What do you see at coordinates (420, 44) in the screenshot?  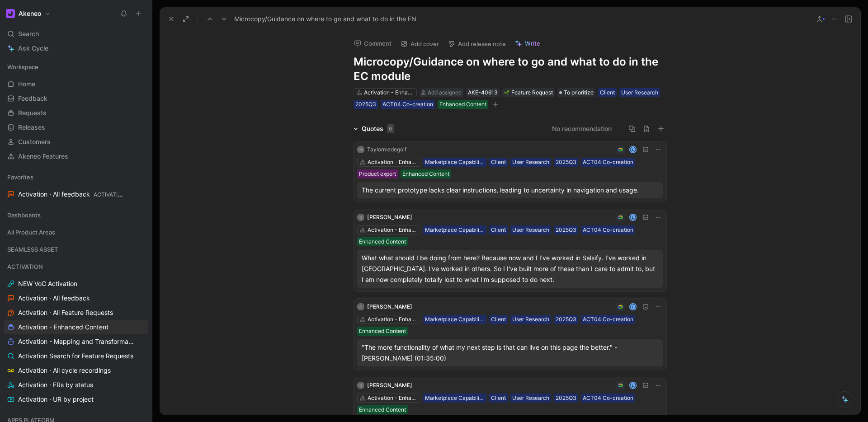 I see `button: Add cover` at bounding box center [420, 44].